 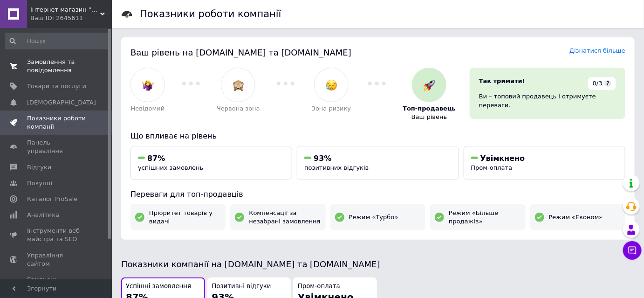 What do you see at coordinates (241, 286) in the screenshot?
I see `span: Позитивні відгуки` at bounding box center [241, 286].